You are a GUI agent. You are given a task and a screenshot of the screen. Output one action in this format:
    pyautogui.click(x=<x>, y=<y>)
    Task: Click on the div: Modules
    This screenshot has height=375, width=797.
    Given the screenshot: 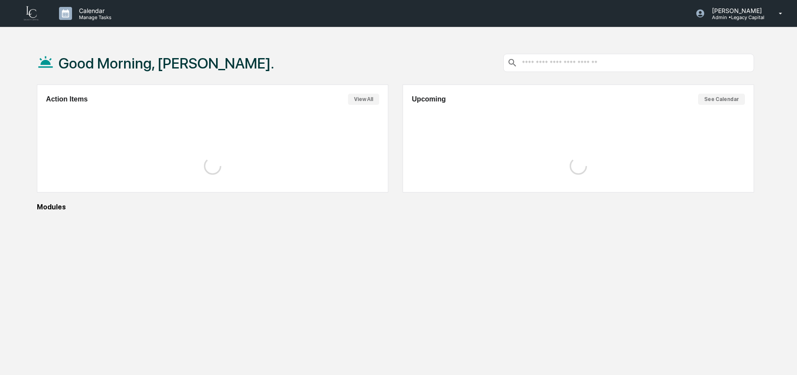 What is the action you would take?
    pyautogui.click(x=395, y=207)
    